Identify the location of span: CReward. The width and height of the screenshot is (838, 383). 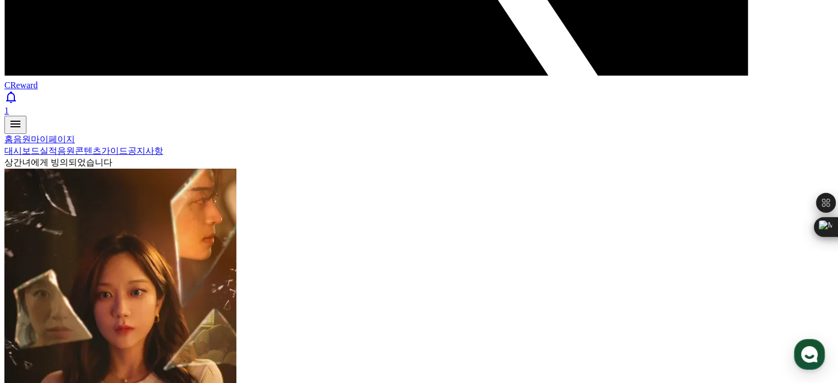
(21, 85).